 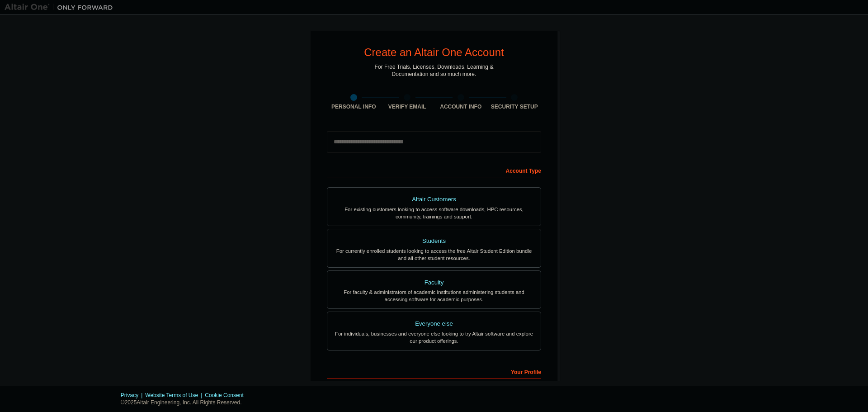 I want to click on div: For currently enrolled students looking to access the free Altair Student Edition bundle and all ..., so click(x=434, y=255).